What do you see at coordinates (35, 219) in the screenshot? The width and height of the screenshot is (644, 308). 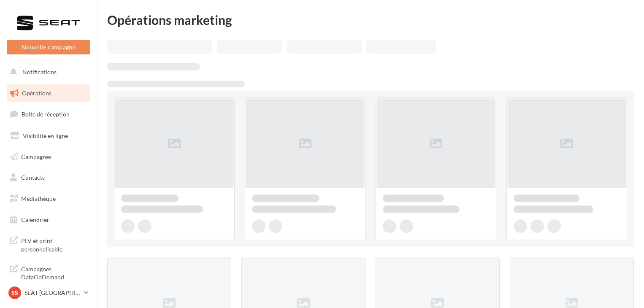 I see `span: Calendrier` at bounding box center [35, 219].